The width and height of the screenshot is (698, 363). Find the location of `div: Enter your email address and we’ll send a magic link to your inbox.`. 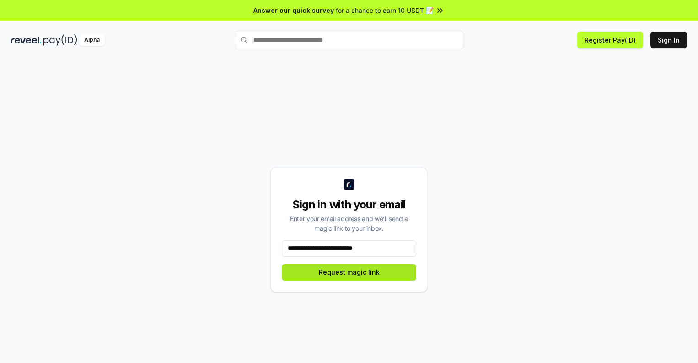

div: Enter your email address and we’ll send a magic link to your inbox. is located at coordinates (349, 223).